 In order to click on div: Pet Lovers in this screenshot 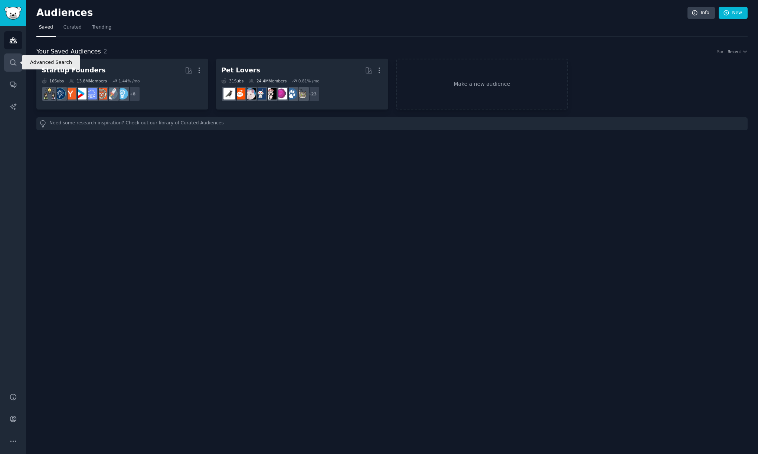, I will do `click(241, 70)`.